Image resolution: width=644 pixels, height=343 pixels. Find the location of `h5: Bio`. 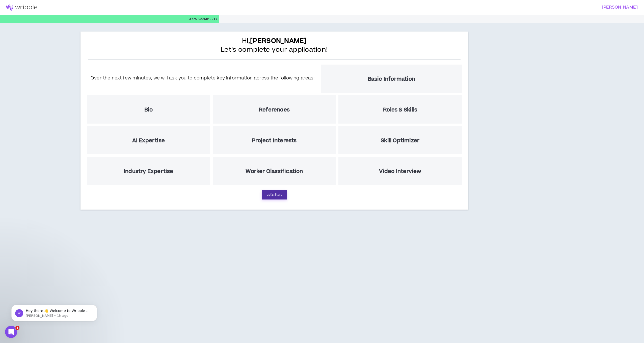

h5: Bio is located at coordinates (148, 110).